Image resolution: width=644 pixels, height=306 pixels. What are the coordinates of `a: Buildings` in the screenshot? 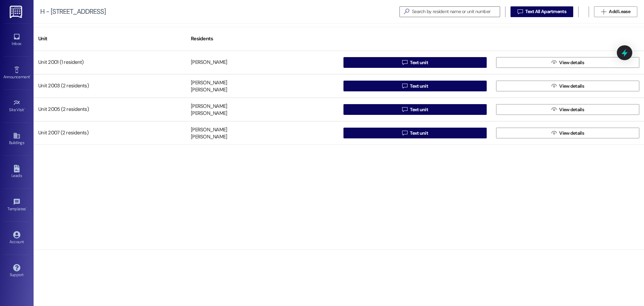 It's located at (17, 139).